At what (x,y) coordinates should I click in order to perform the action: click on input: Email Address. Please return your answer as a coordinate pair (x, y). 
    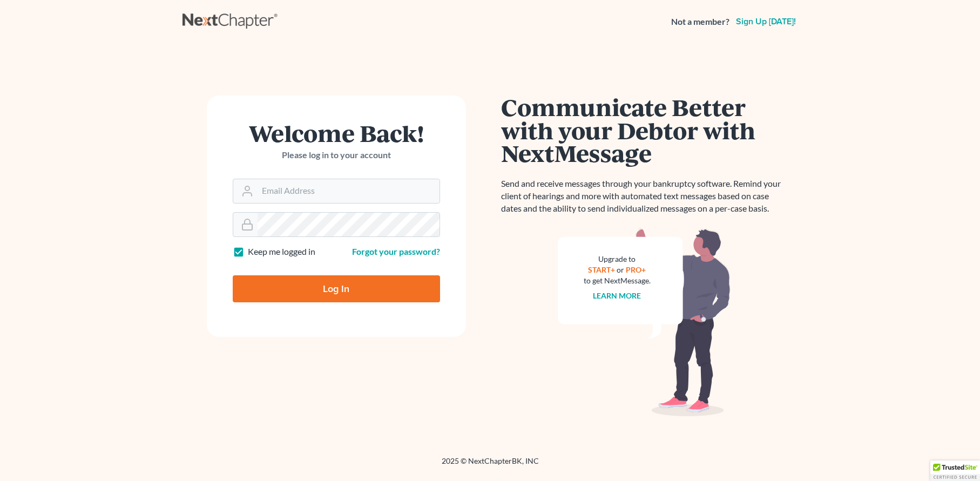
    Looking at the image, I should click on (348, 191).